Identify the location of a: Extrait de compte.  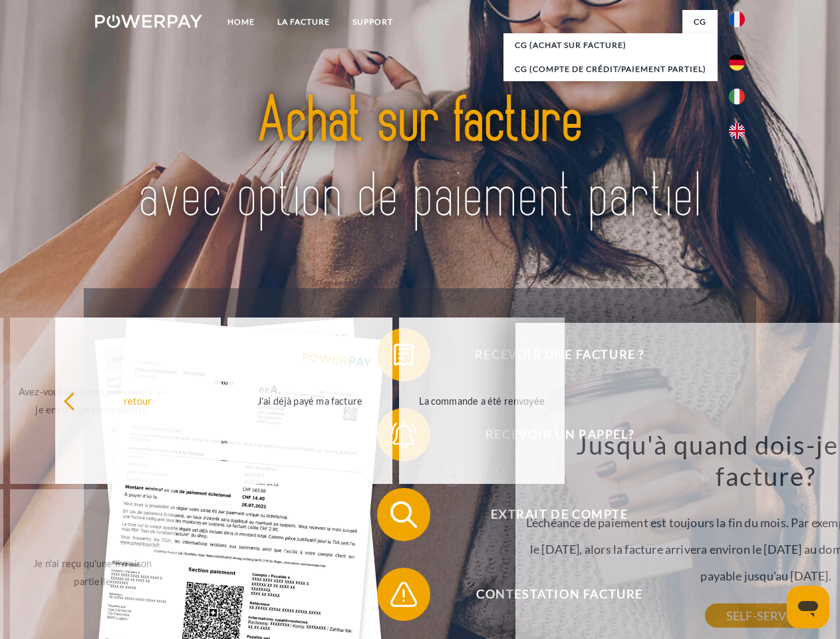
(550, 514).